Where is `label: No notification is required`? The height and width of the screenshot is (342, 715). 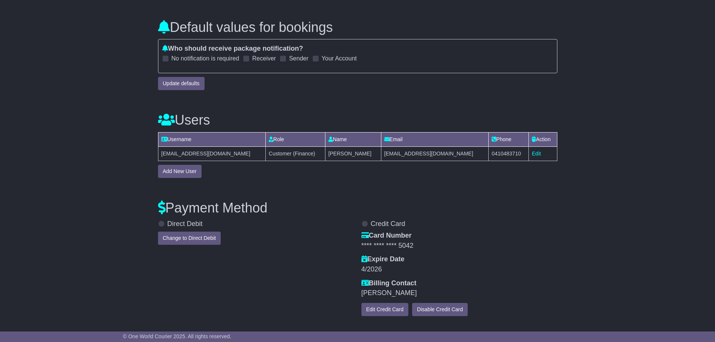
label: No notification is required is located at coordinates (205, 58).